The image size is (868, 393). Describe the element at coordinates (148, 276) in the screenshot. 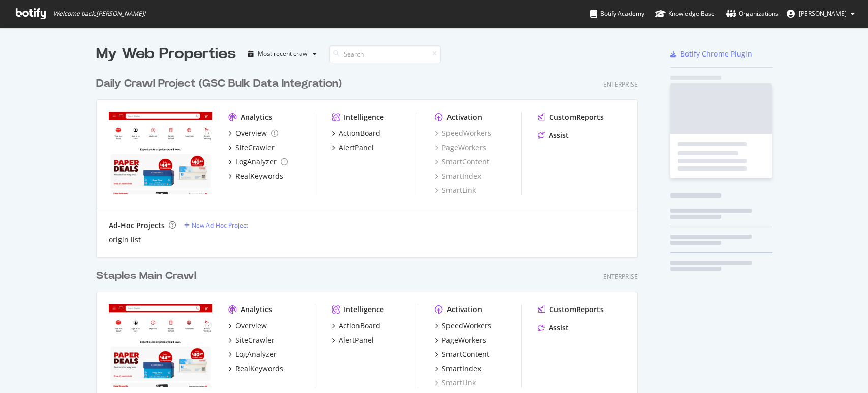

I see `a: Staples Main Crawl` at that location.